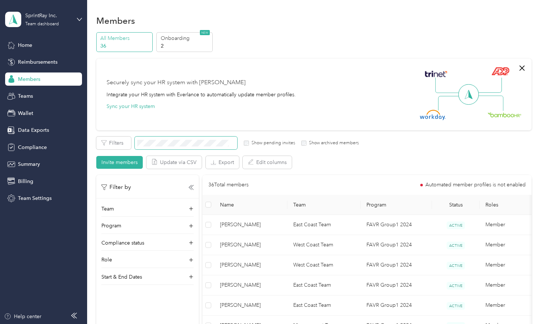 The width and height of the screenshot is (544, 324). What do you see at coordinates (332, 143) in the screenshot?
I see `label: Show archived members` at bounding box center [332, 143].